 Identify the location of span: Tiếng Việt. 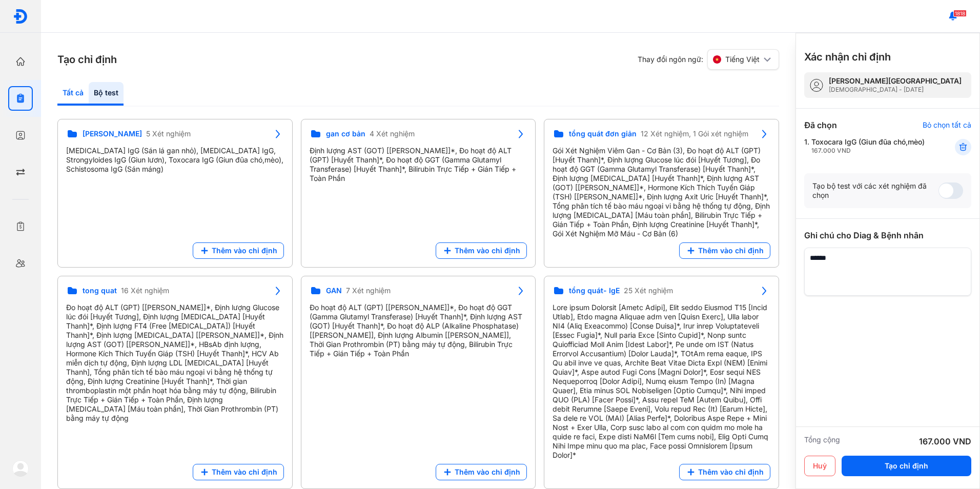
(742, 60).